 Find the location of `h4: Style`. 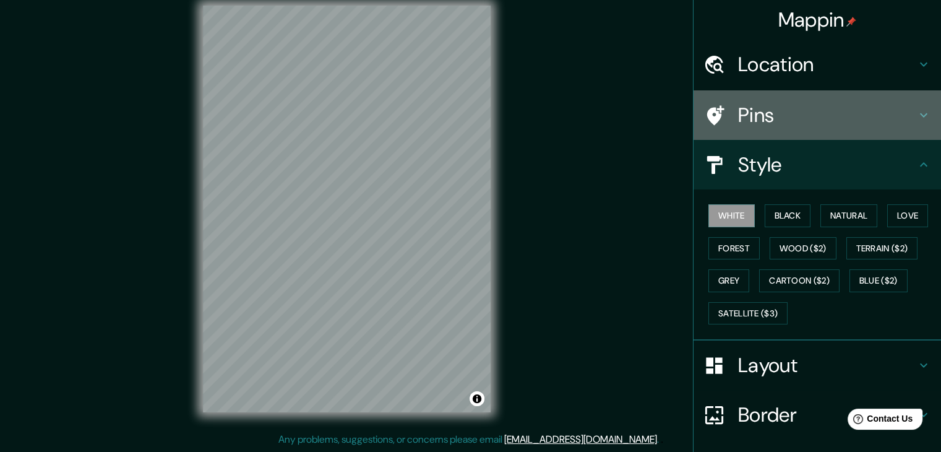

h4: Style is located at coordinates (827, 165).